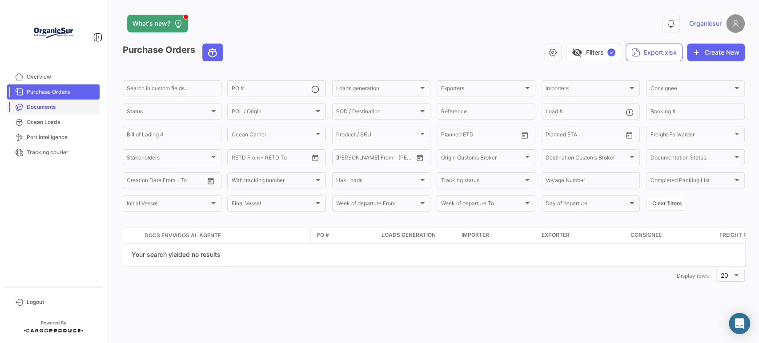 The height and width of the screenshot is (343, 759). Describe the element at coordinates (587, 90) in the screenshot. I see `span: Importers` at that location.